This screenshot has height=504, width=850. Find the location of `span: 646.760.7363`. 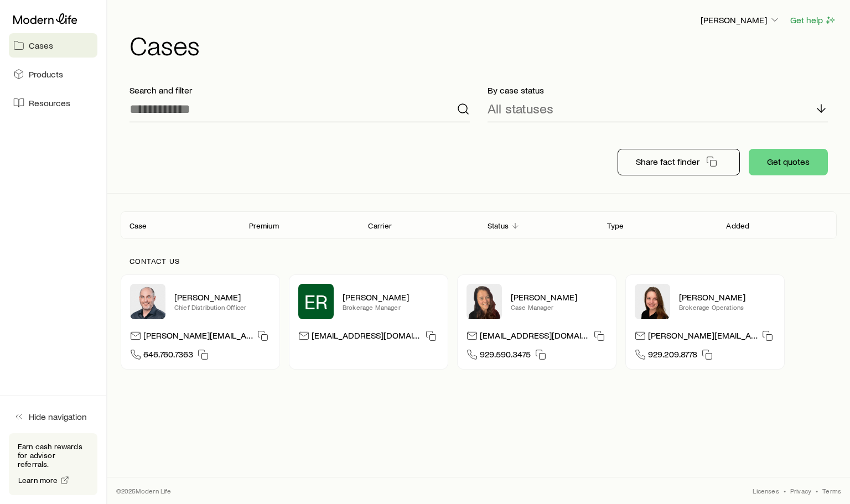

span: 646.760.7363 is located at coordinates (168, 356).